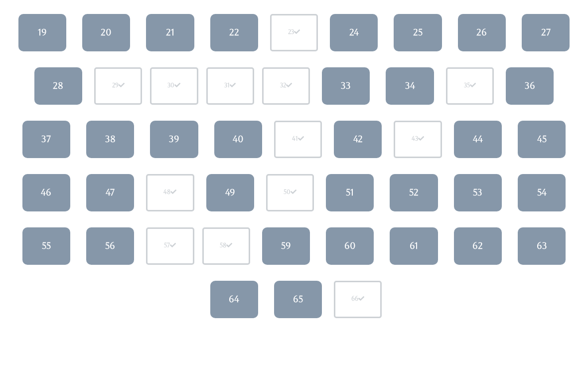 This screenshot has width=588, height=375. Describe the element at coordinates (298, 299) in the screenshot. I see `div: 65` at that location.